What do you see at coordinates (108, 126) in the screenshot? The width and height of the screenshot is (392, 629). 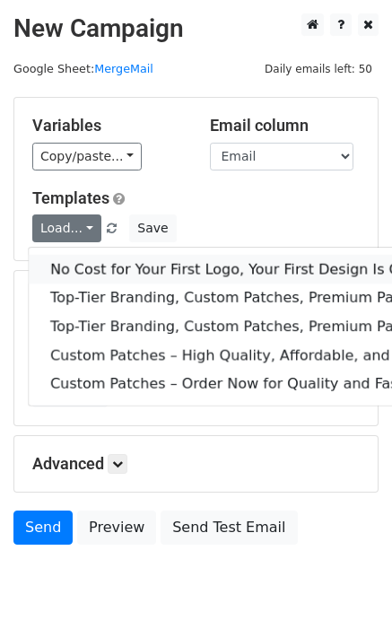 I see `h5: Variables` at bounding box center [108, 126].